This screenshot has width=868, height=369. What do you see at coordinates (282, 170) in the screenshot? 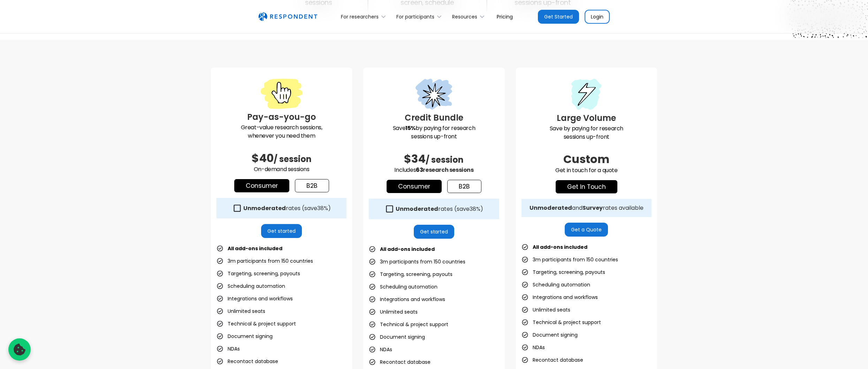
I see `p: On-demand sessions` at bounding box center [282, 170].